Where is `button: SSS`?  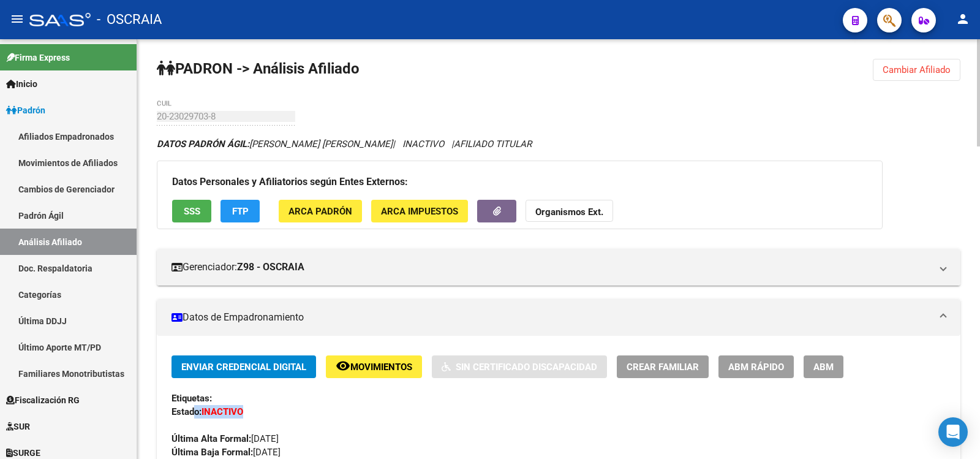 button: SSS is located at coordinates (192, 210).